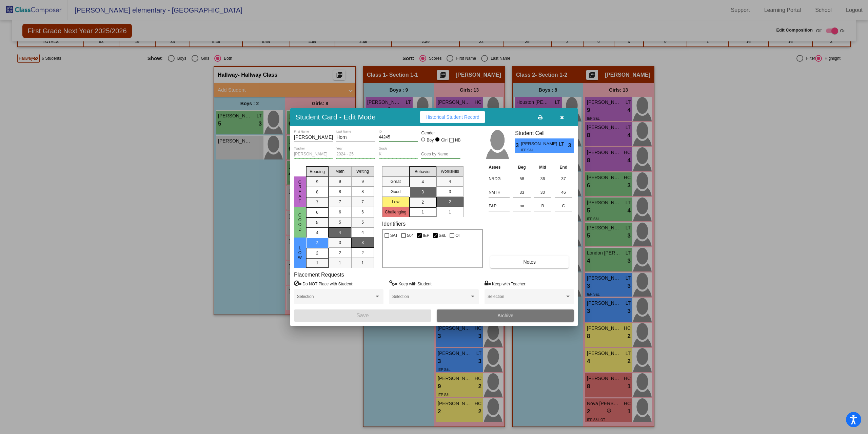 This screenshot has width=868, height=434. I want to click on span: OT, so click(458, 235).